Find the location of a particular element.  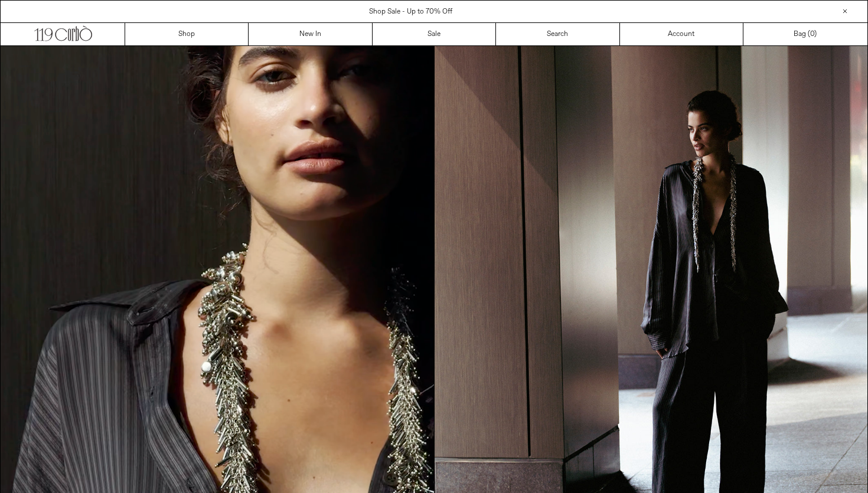

a: Search is located at coordinates (557, 34).